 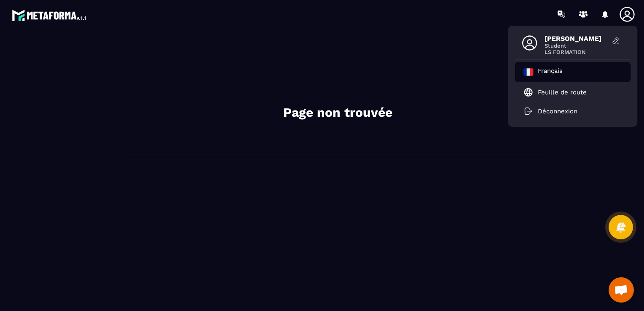 I want to click on a: Feuille de route, so click(x=555, y=92).